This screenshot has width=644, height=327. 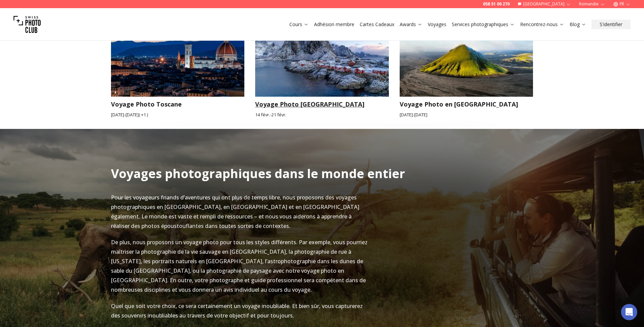 I want to click on a: Cours, so click(x=299, y=24).